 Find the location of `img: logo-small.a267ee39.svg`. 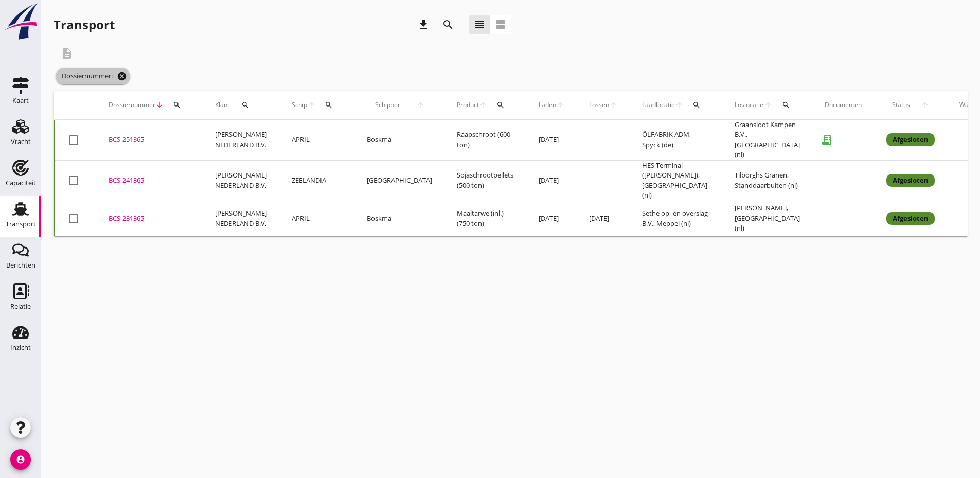

img: logo-small.a267ee39.svg is located at coordinates (21, 22).